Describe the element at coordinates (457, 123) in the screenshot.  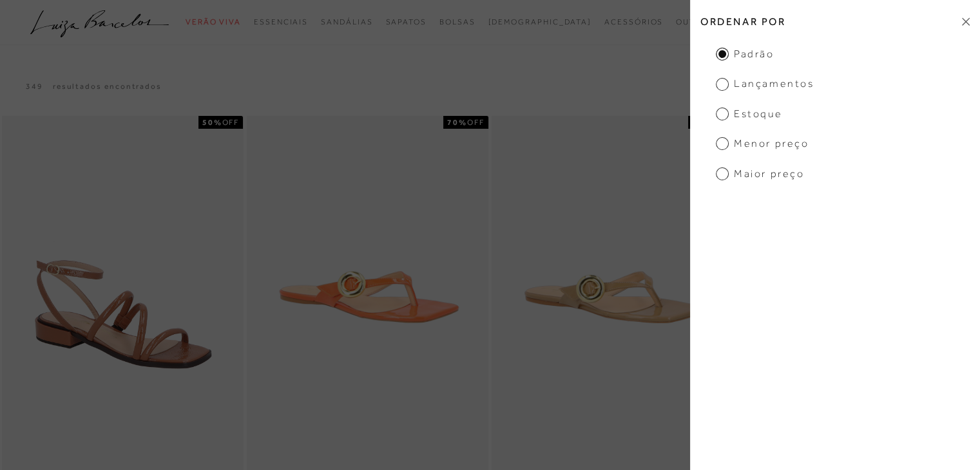
I see `strong: 70%` at that location.